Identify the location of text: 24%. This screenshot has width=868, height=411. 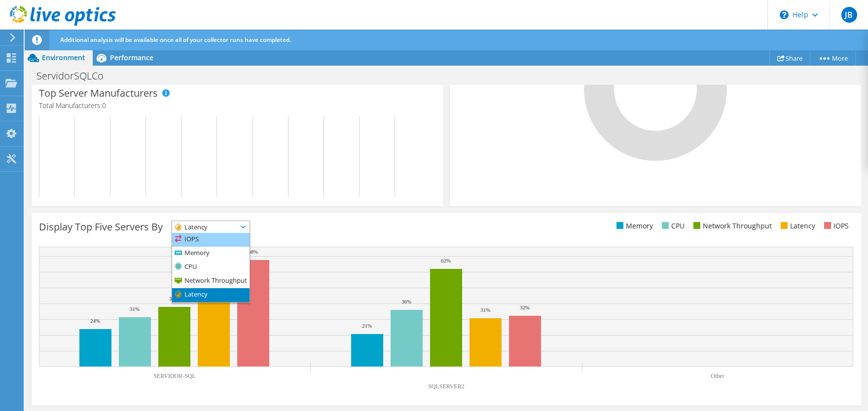
(95, 321).